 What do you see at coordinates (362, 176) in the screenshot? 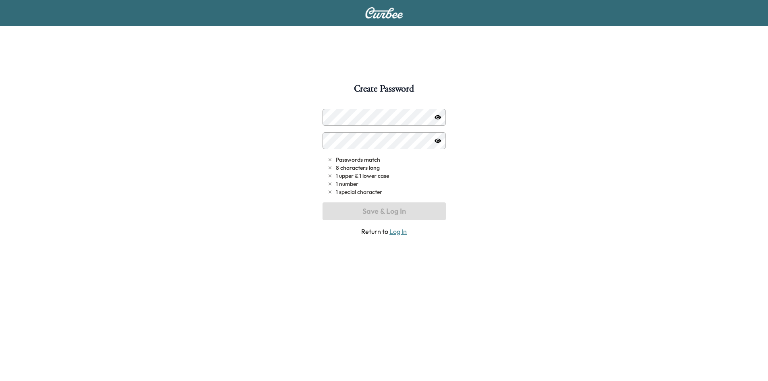
I see `span: 1 upper & 1 lower case` at bounding box center [362, 176].